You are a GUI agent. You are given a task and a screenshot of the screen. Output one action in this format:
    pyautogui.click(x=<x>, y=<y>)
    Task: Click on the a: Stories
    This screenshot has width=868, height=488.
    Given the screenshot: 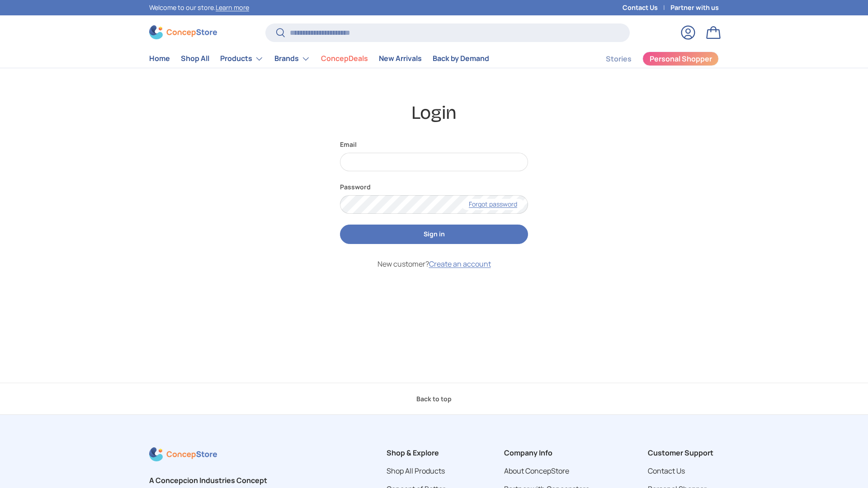 What is the action you would take?
    pyautogui.click(x=618, y=59)
    